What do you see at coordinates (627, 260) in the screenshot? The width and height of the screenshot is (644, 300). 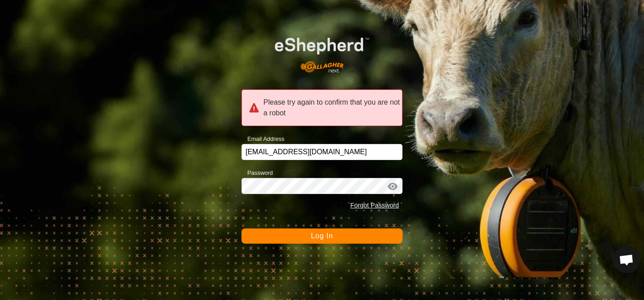 I see `div: Open chat` at bounding box center [627, 260].